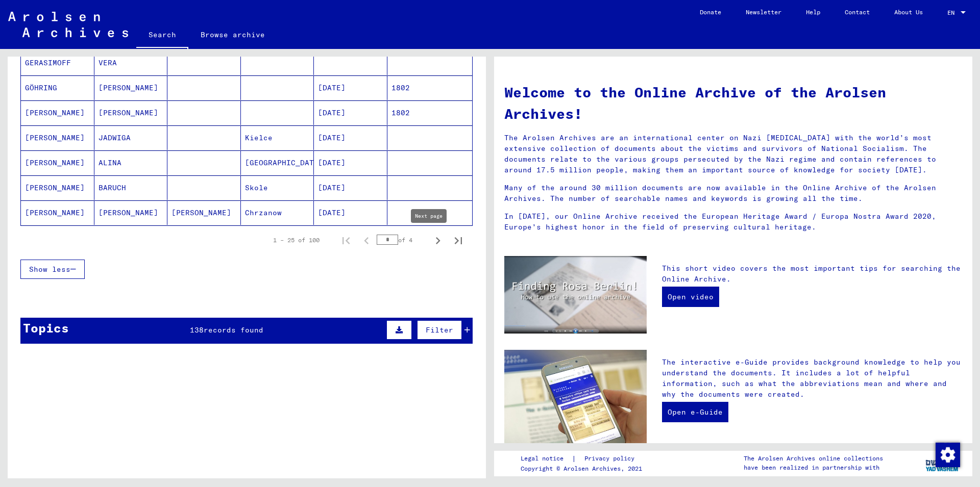 This screenshot has height=487, width=980. What do you see at coordinates (402, 239) in the screenshot?
I see `div: of 4` at bounding box center [402, 239].